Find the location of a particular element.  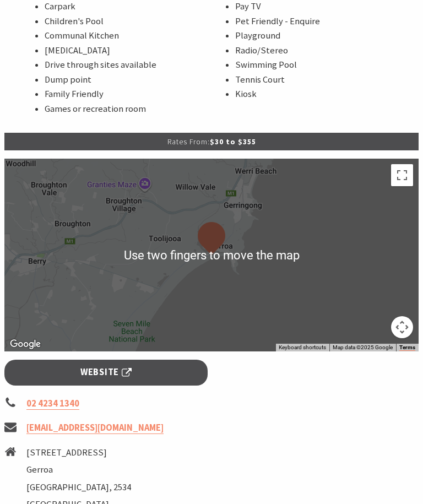

a: Terms (opens in new tab) is located at coordinates (407, 348).